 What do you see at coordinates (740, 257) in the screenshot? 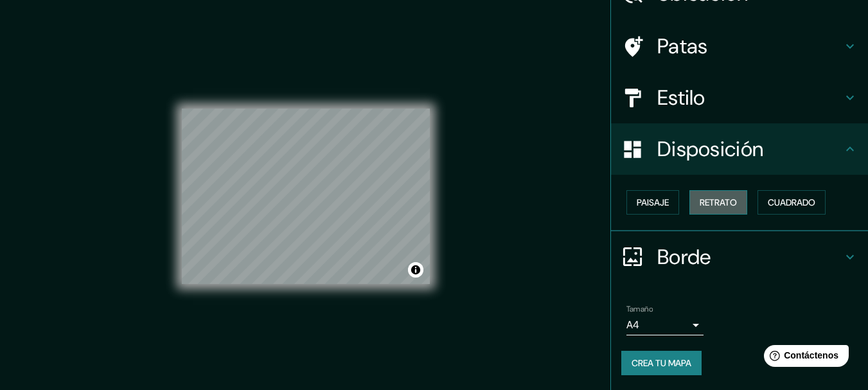
I see `div: Borde` at bounding box center [740, 257].